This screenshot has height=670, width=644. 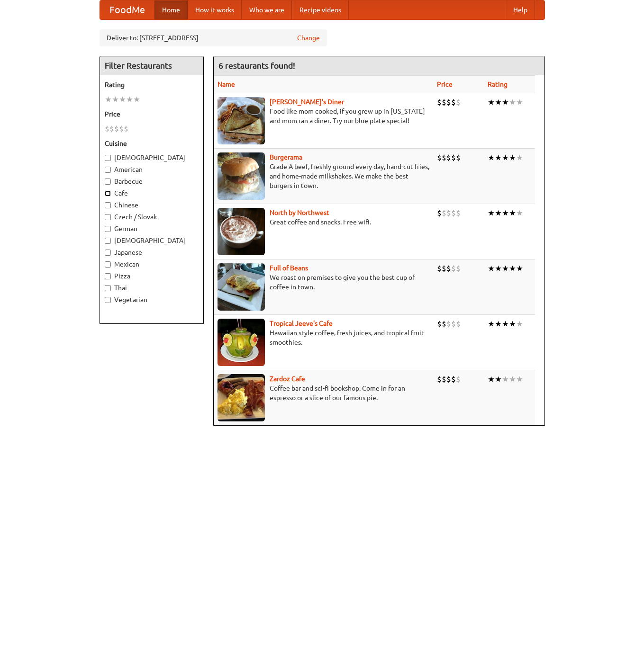 What do you see at coordinates (151, 114) in the screenshot?
I see `h5: Price` at bounding box center [151, 114].